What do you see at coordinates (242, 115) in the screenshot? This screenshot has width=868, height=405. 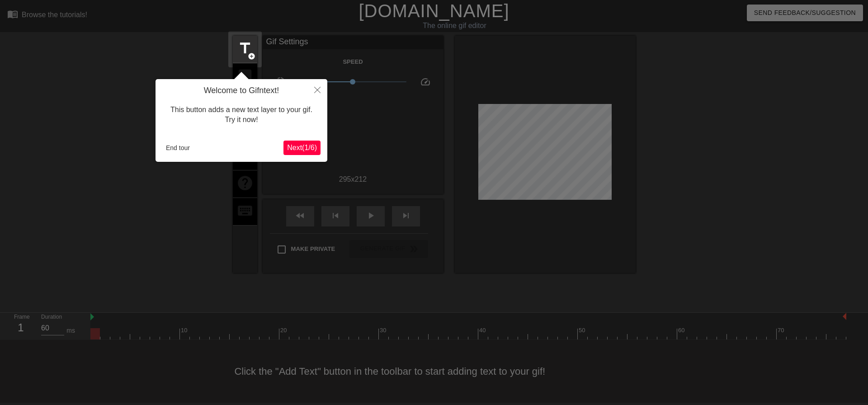 I see `div: This button adds a new text layer to your gif. Try it now!` at bounding box center [242, 115].